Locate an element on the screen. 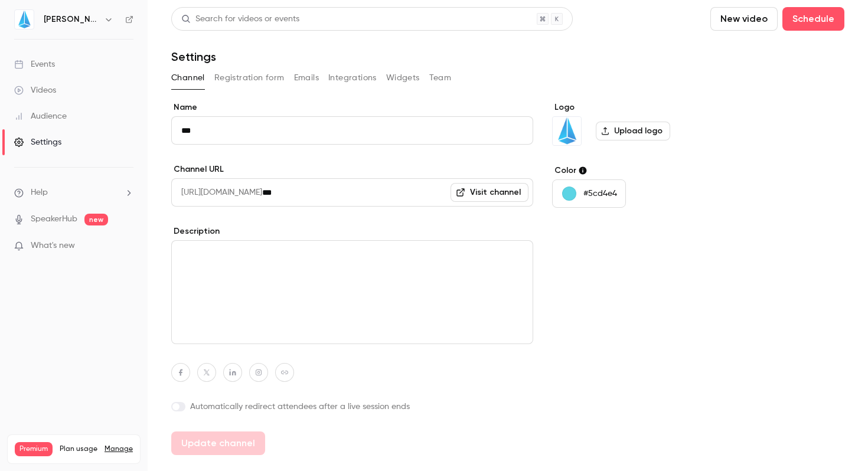 The height and width of the screenshot is (471, 868). a: Visit channel is located at coordinates (489, 192).